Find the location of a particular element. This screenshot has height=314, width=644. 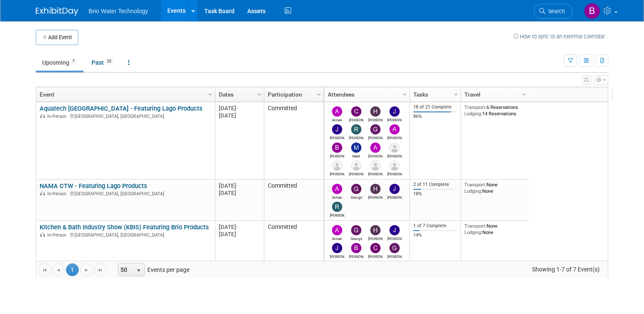

div: Angela Moyano is located at coordinates (394, 137).